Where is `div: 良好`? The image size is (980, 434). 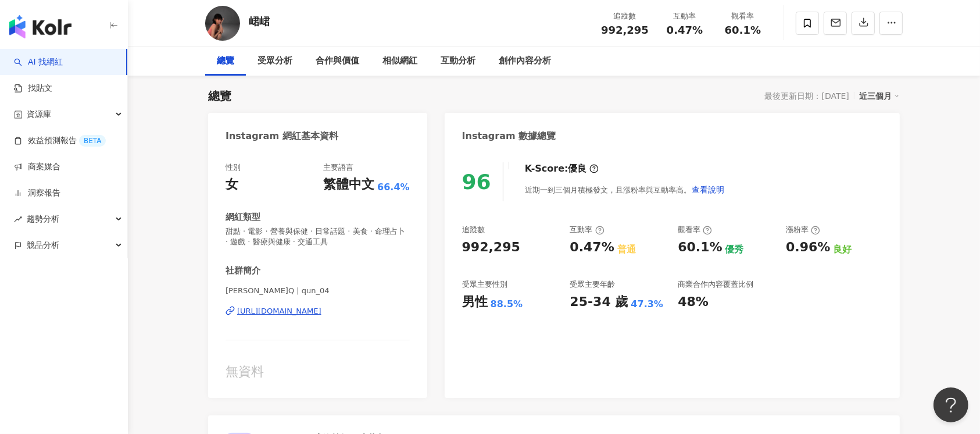 div: 良好 is located at coordinates (843, 249).